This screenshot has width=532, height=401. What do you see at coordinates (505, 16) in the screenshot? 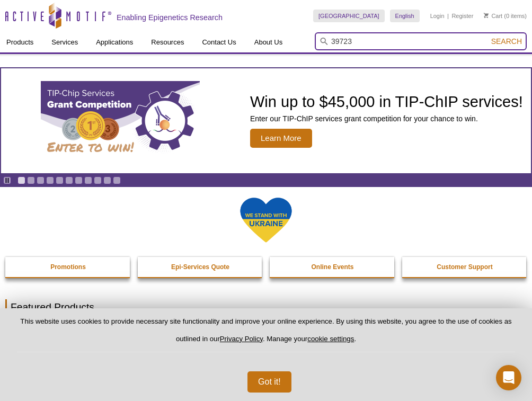
I see `li: (0 items)` at bounding box center [505, 16].